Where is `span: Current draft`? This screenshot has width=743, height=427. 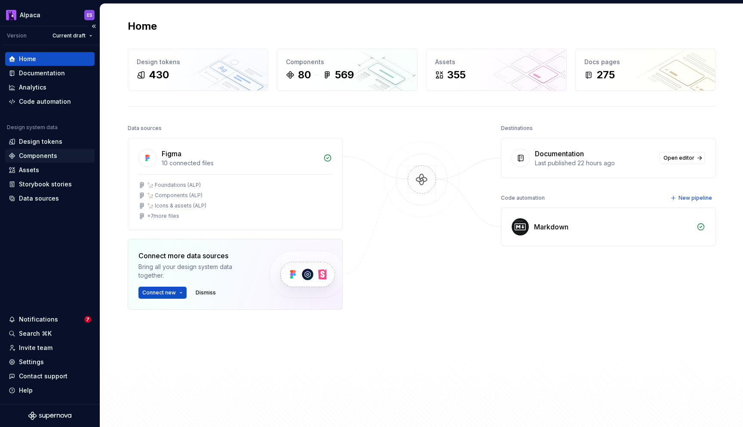 span: Current draft is located at coordinates (69, 36).